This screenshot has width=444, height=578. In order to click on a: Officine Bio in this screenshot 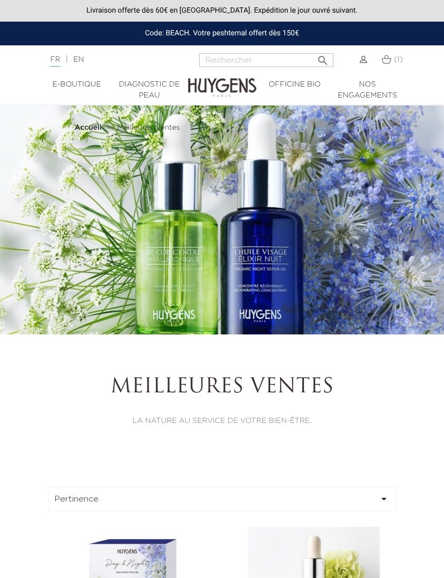, I will do `click(295, 84)`.